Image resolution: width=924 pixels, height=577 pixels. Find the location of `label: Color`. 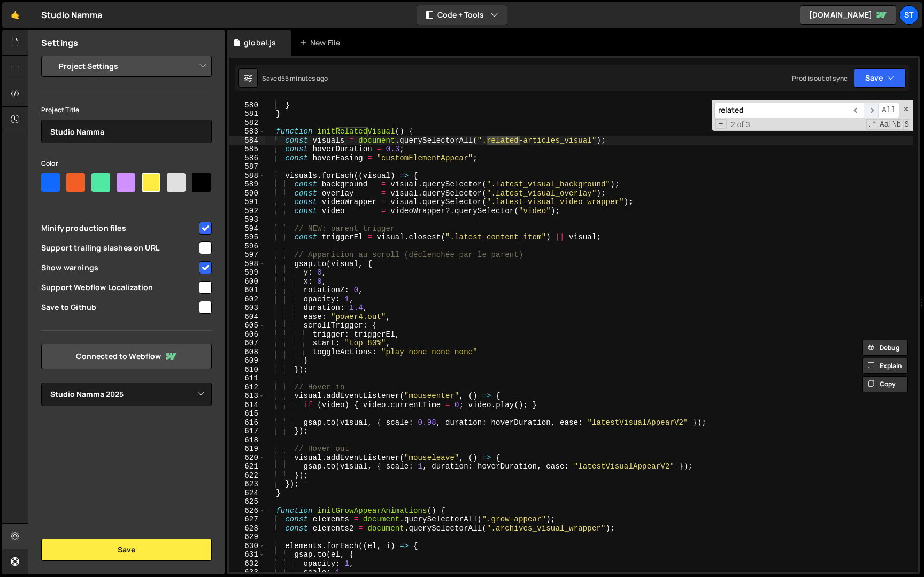

label: Color is located at coordinates (50, 163).